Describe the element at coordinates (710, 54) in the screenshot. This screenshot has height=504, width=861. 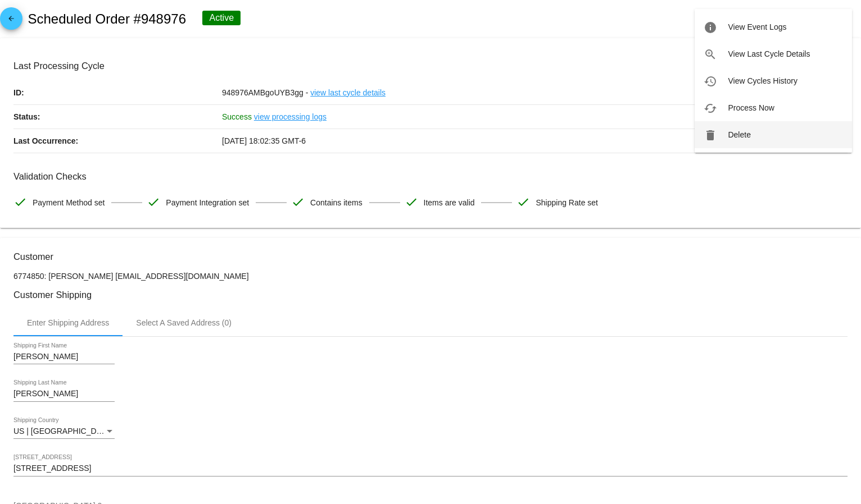
I see `mat-icon: zoom_in` at that location.